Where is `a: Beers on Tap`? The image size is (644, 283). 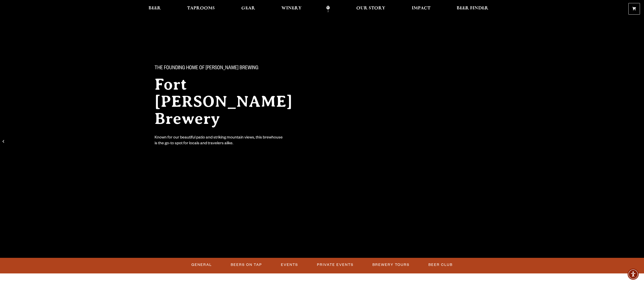 a: Beers on Tap is located at coordinates (247, 265).